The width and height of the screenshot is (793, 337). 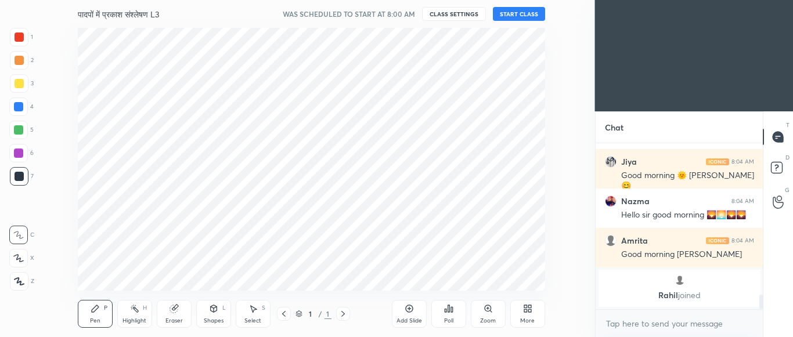 What do you see at coordinates (527, 321) in the screenshot?
I see `div: More` at bounding box center [527, 321].